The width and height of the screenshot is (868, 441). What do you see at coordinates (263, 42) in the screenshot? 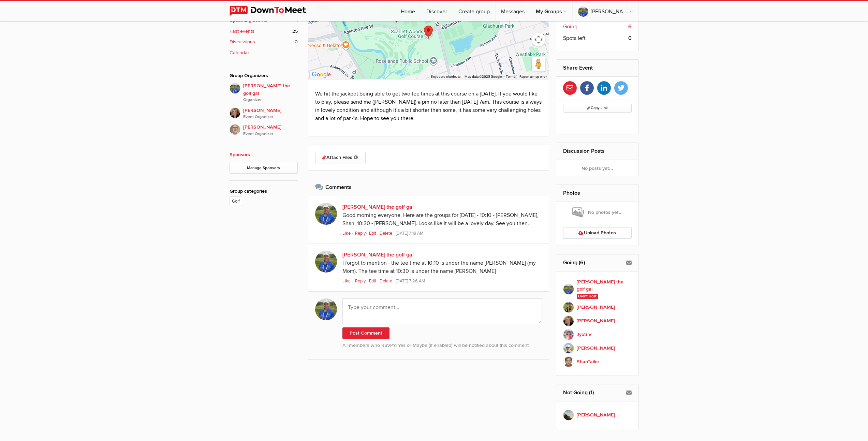
I see `a: Discussions 0` at bounding box center [263, 42].